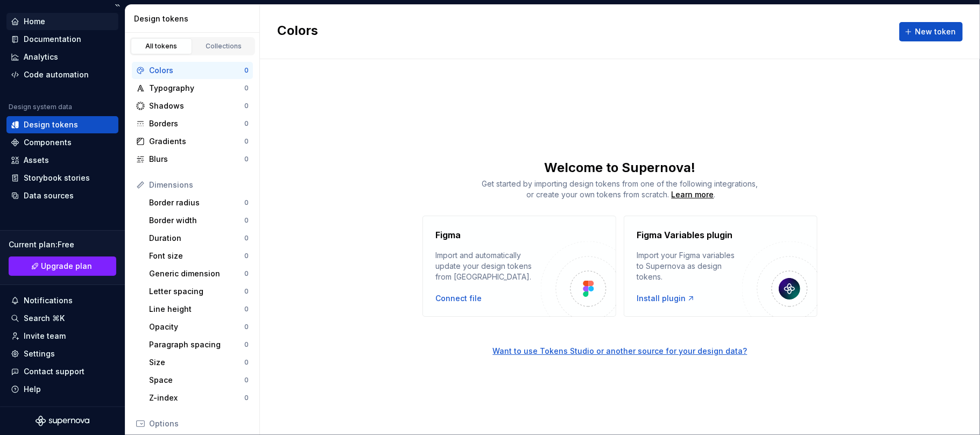  Describe the element at coordinates (458, 298) in the screenshot. I see `button: Connect file` at that location.